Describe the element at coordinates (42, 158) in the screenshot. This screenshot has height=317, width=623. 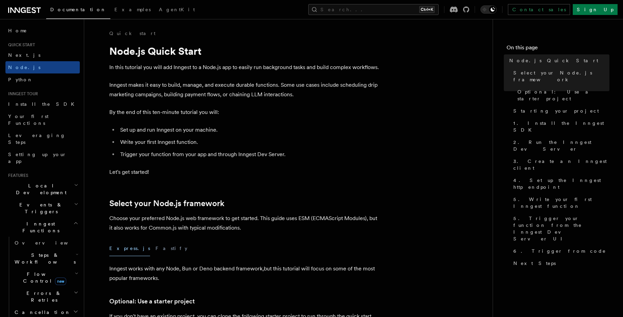
I see `a: Setting up your app` at that location.